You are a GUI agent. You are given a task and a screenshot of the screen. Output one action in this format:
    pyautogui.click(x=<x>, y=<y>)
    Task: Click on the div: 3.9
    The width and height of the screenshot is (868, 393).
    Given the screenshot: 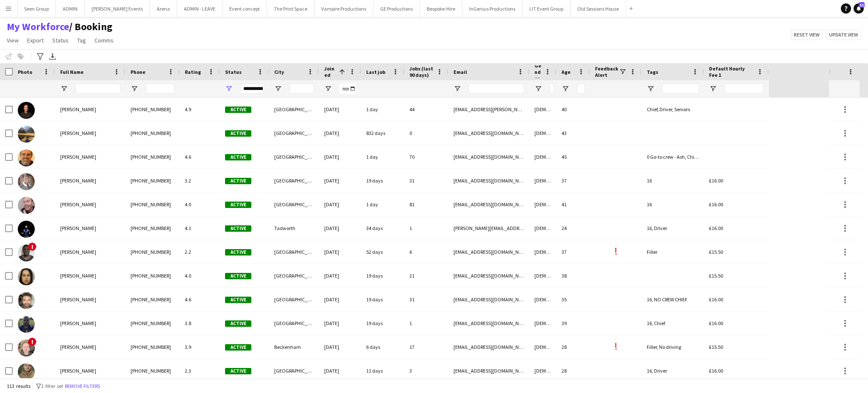 What is the action you would take?
    pyautogui.click(x=199, y=347)
    